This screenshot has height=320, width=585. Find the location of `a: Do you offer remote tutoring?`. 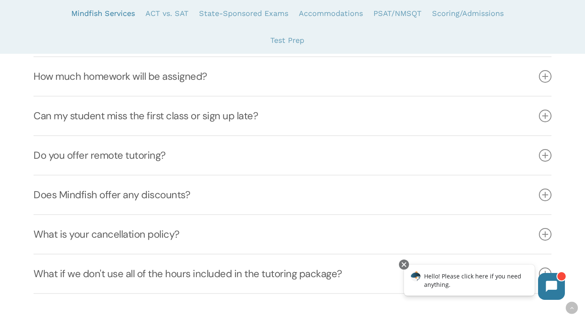

a: Do you offer remote tutoring? is located at coordinates (293, 155).